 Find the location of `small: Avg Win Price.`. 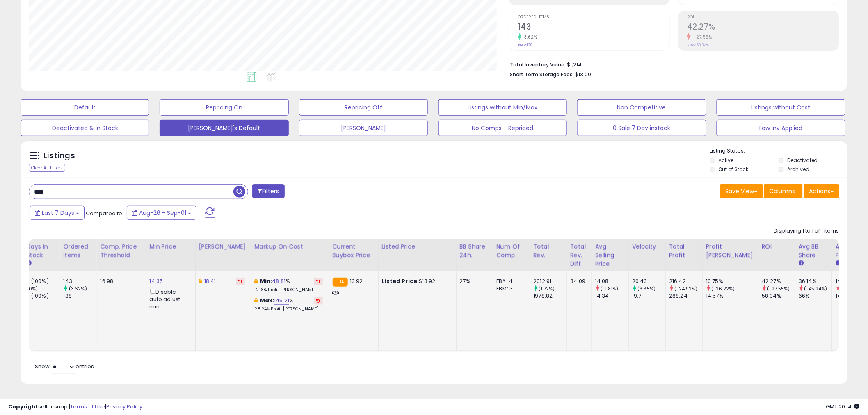

small: Avg Win Price. is located at coordinates (838, 263).